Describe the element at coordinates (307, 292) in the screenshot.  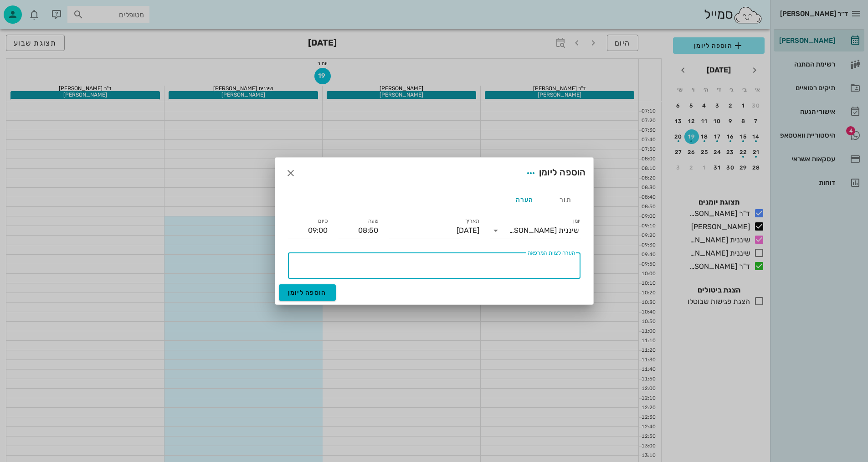
I see `button: הוספה ליומן` at that location.